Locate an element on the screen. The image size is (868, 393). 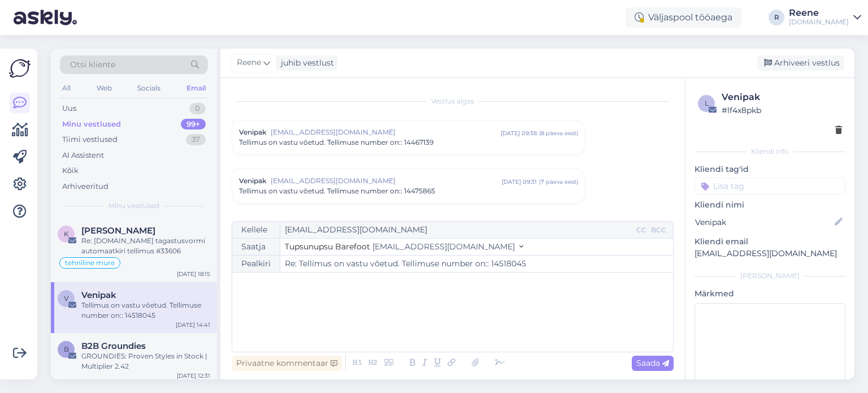
div: All is located at coordinates (66, 88).